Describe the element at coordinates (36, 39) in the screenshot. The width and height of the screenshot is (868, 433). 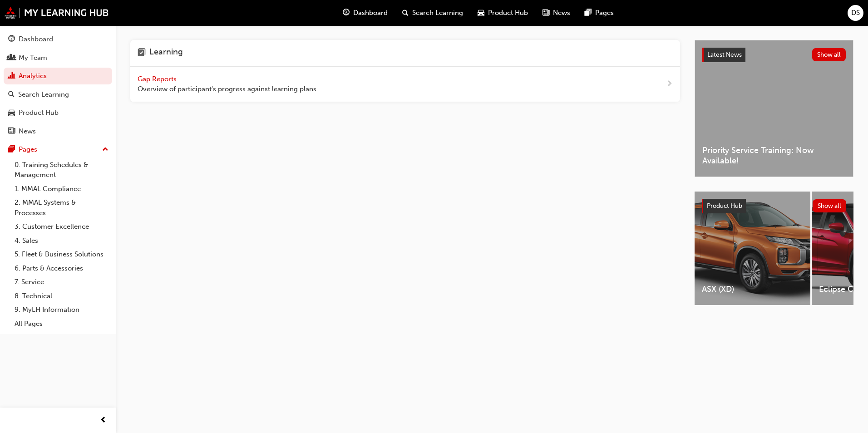
I see `div: Dashboard` at that location.